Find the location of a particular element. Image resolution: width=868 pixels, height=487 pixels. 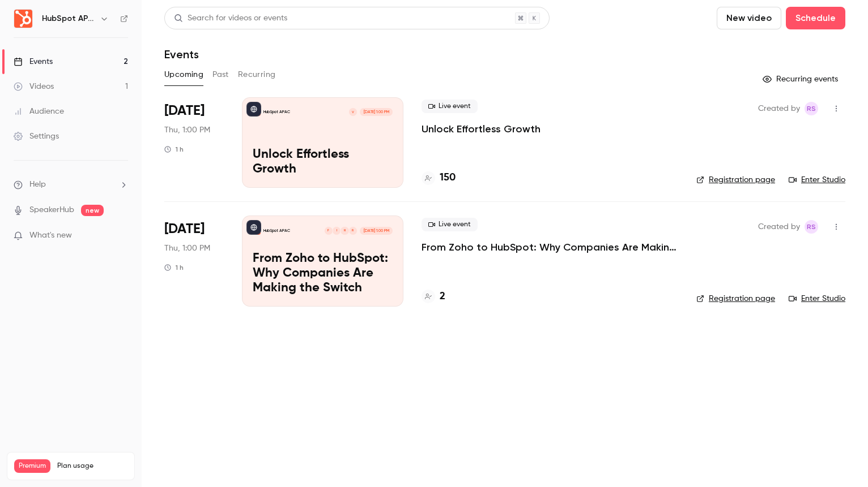

a: Unlock Effortless Growth is located at coordinates (480, 129).